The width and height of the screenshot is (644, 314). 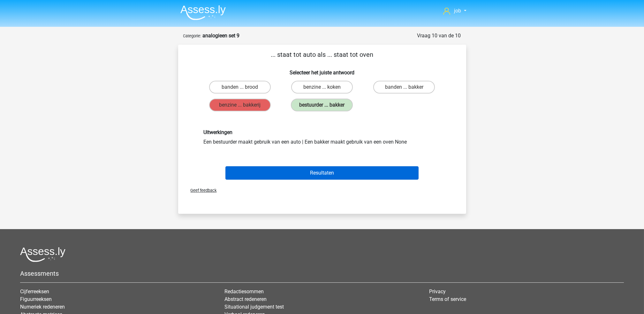 I want to click on img: Assessly logo, so click(x=43, y=254).